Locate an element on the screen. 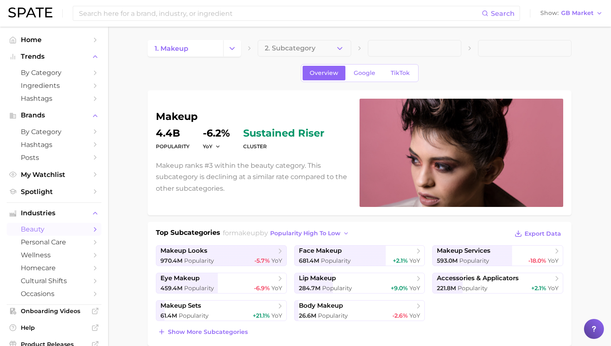 Image resolution: width=611 pixels, height=346 pixels. a: lip makeup284.7m Popularity+9.0% YoY is located at coordinates (360, 283).